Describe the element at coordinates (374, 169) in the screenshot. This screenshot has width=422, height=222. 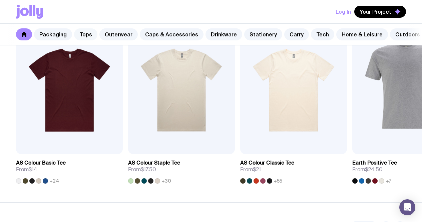
I see `span: $24.50` at that location.